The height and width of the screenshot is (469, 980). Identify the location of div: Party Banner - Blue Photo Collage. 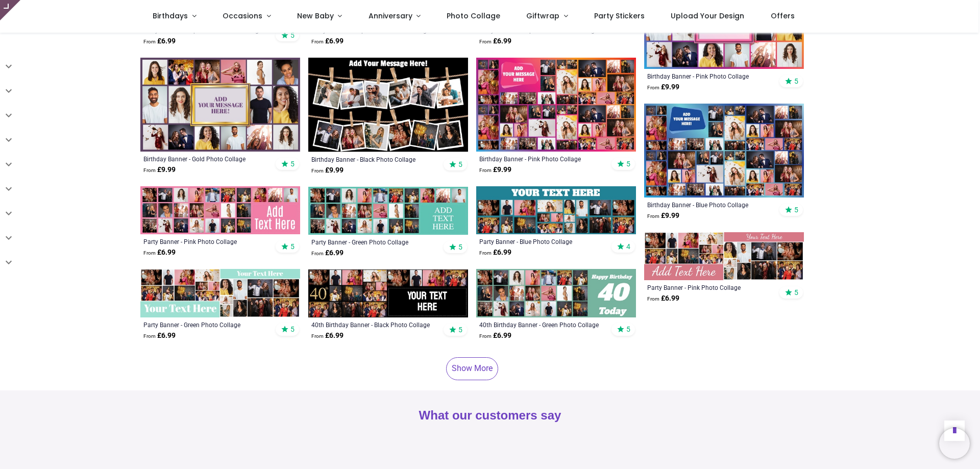
(541, 242).